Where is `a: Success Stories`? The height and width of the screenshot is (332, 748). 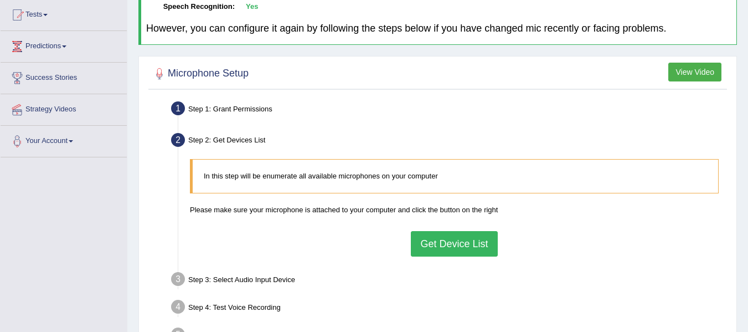 a: Success Stories is located at coordinates (64, 76).